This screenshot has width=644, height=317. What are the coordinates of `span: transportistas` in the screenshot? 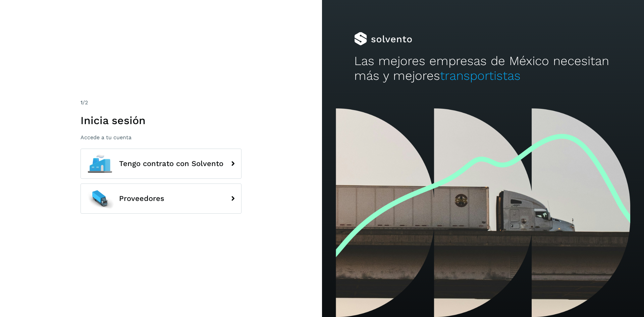 It's located at (480, 76).